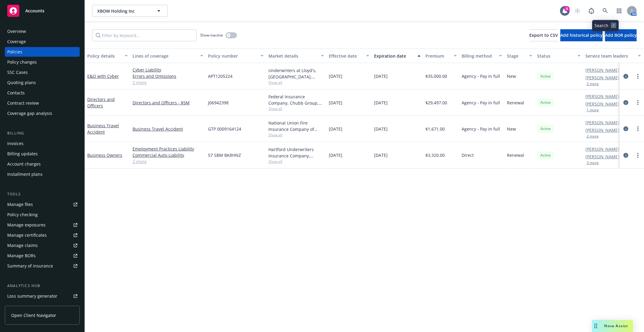  Describe the element at coordinates (42, 286) in the screenshot. I see `div: Analytics hub` at that location.